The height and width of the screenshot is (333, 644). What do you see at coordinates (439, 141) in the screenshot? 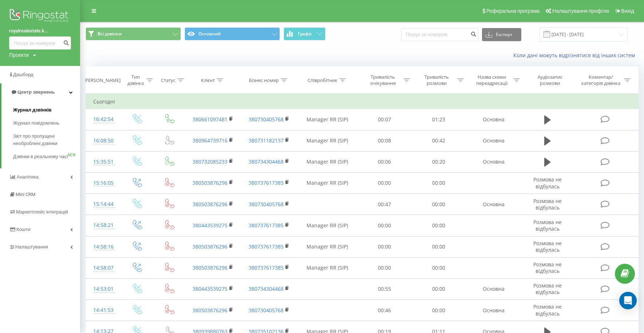
I see `td: 00:42` at bounding box center [439, 141].